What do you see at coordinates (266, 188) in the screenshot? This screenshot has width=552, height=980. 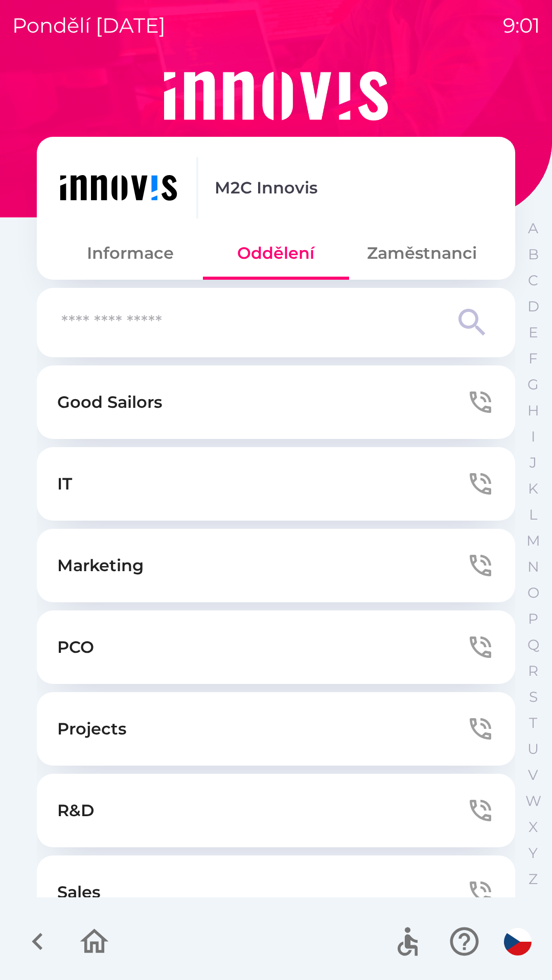 I see `p: M2C Innovis` at bounding box center [266, 188].